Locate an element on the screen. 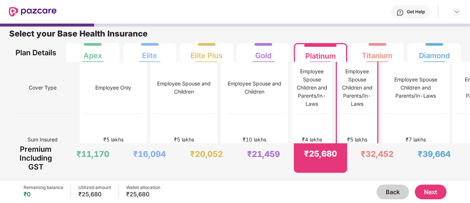 This screenshot has height=203, width=470. div: ₹7 lakhs is located at coordinates (416, 139).